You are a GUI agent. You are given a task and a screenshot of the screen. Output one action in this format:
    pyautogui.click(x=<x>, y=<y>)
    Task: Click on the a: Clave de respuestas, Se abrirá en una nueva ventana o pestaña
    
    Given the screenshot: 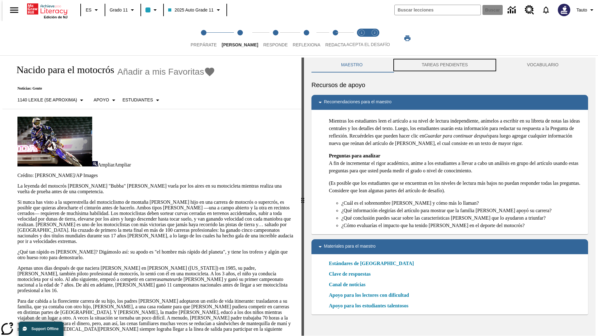 What is the action you would take?
    pyautogui.click(x=350, y=274)
    